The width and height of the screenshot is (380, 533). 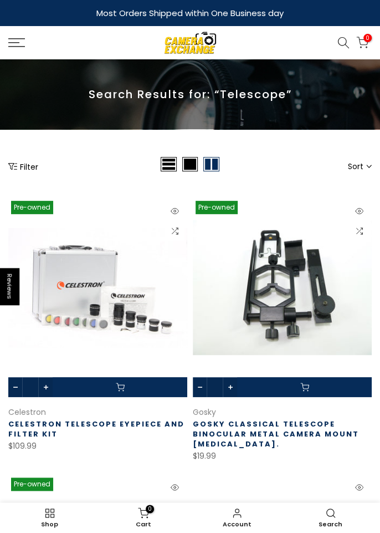 I want to click on button: Show filters, so click(x=23, y=166).